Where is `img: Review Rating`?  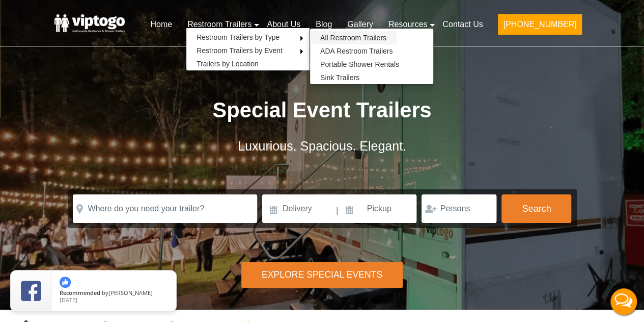
img: Review Rating is located at coordinates (31, 291).